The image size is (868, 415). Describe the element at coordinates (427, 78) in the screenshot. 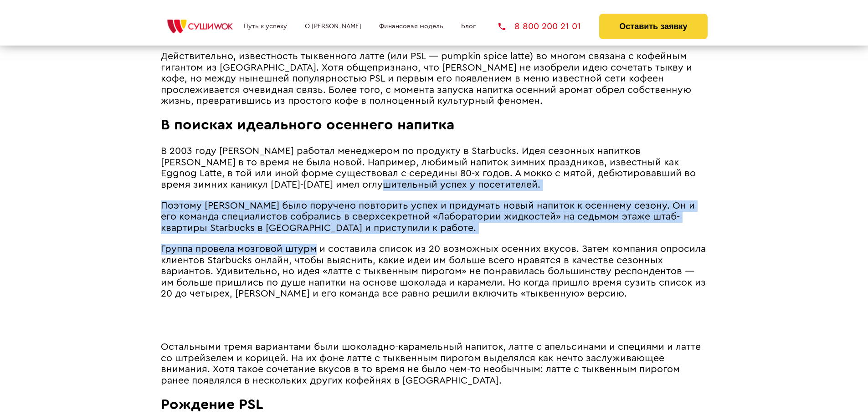

I see `span: Действительно, известность тыквенного латте (или PSL ― pumpkin spice latte) во многом связана с к...` at that location.